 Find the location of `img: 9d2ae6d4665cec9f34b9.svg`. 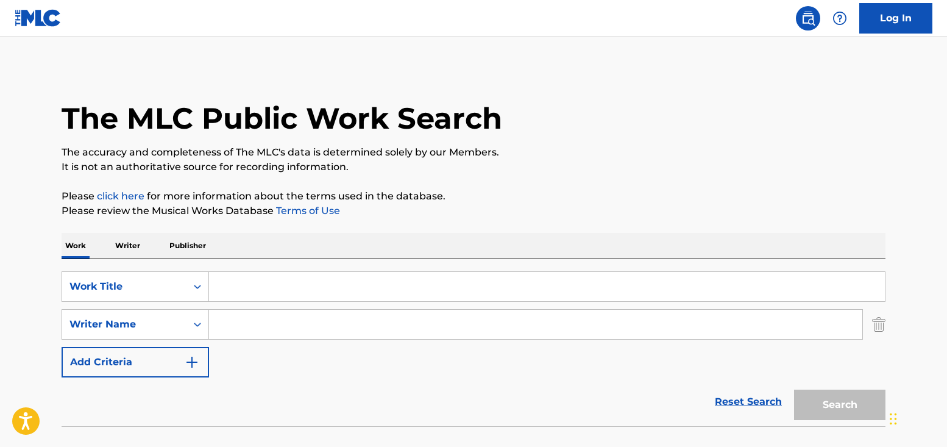

img: 9d2ae6d4665cec9f34b9.svg is located at coordinates (192, 362).